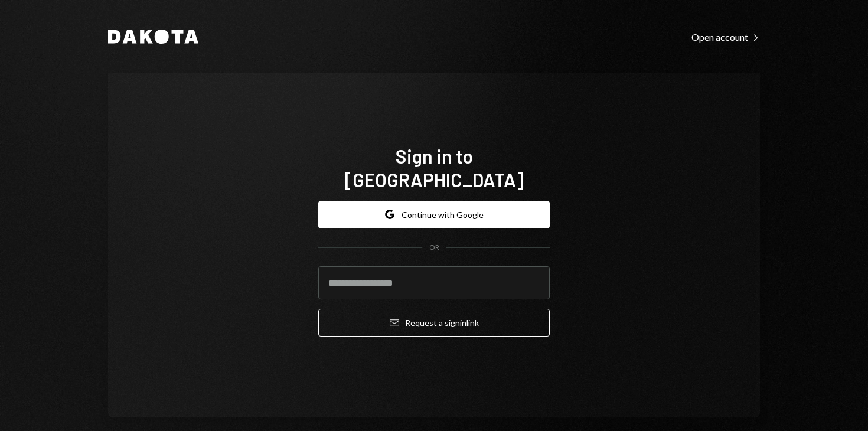 This screenshot has height=431, width=868. What do you see at coordinates (726, 37) in the screenshot?
I see `div: Open account` at bounding box center [726, 37].